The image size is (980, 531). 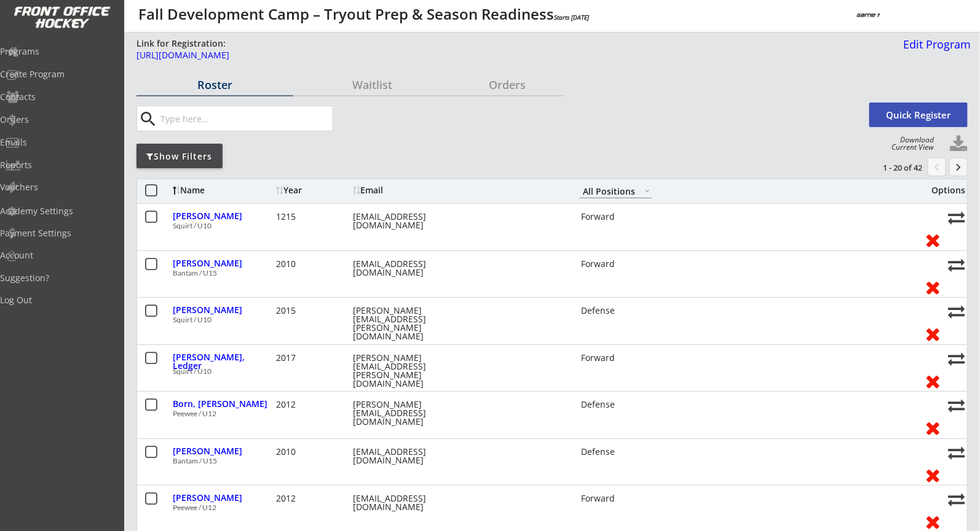 What do you see at coordinates (958, 144) in the screenshot?
I see `button: Click to download full roster. Your browser settings may try to block it, check your security set...` at bounding box center [958, 144].